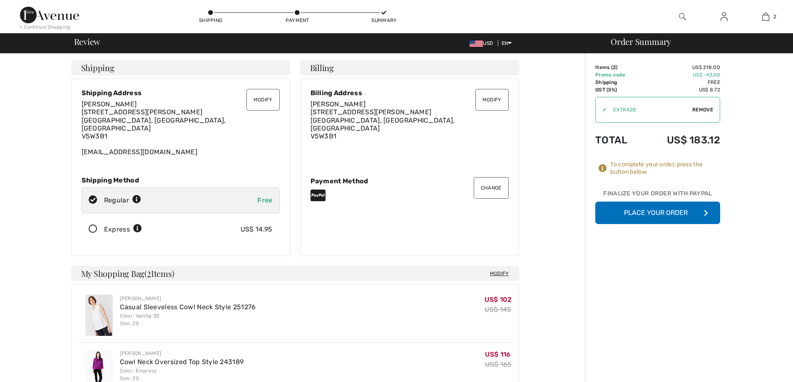 The width and height of the screenshot is (793, 382). I want to click on div: < Continue Shopping, so click(45, 27).